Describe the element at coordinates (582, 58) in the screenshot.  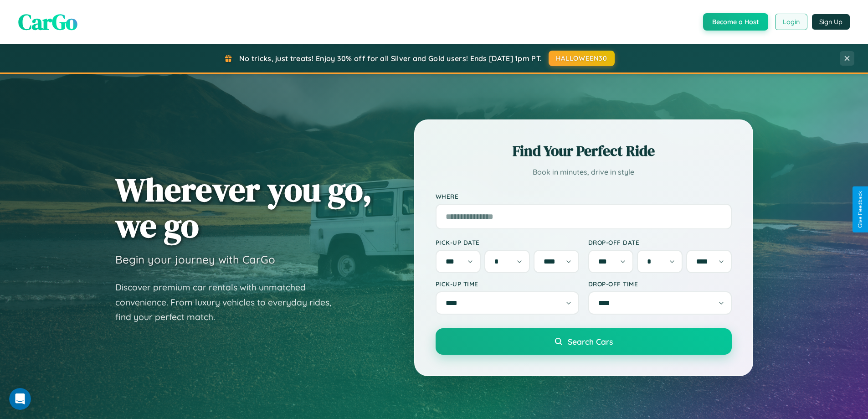
I see `button: HALLOWEEN30` at that location.